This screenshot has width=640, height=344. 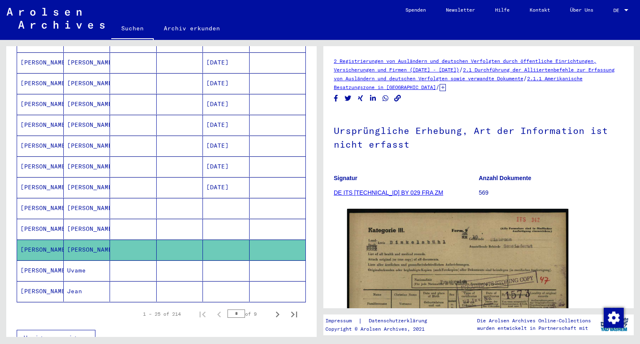 What do you see at coordinates (474, 74) in the screenshot?
I see `a: 2.1 Durchführung der Alliiertenbefehle zur Erfassung von Ausländern und deutschen Verfolgten sowi...` at bounding box center [474, 74].